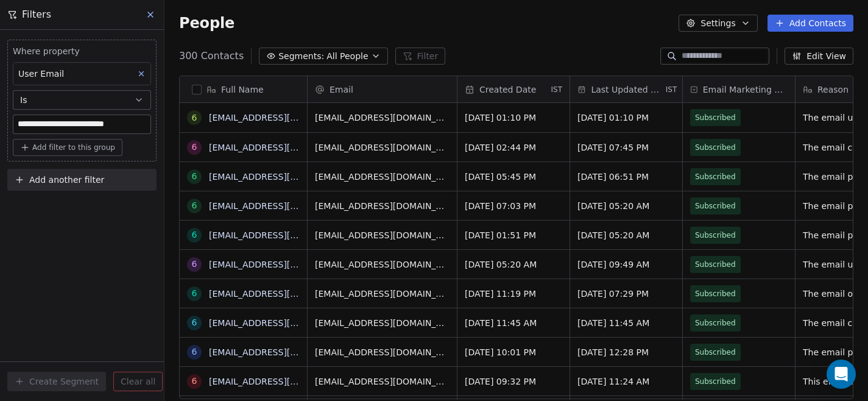  Describe the element at coordinates (243, 89) in the screenshot. I see `div: Full Name` at that location.